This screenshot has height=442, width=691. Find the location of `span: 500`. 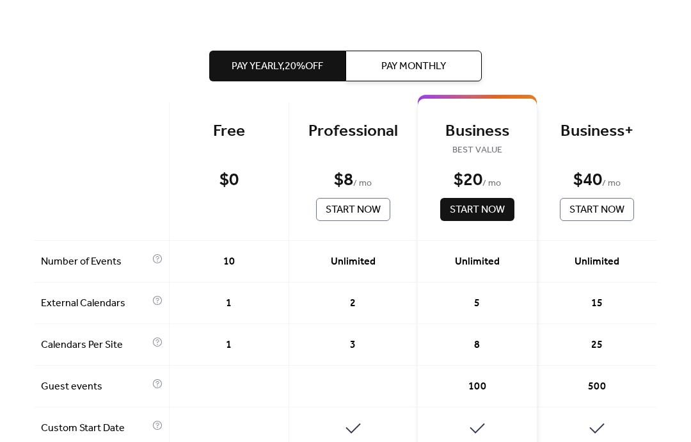

span: 500 is located at coordinates (596, 387).